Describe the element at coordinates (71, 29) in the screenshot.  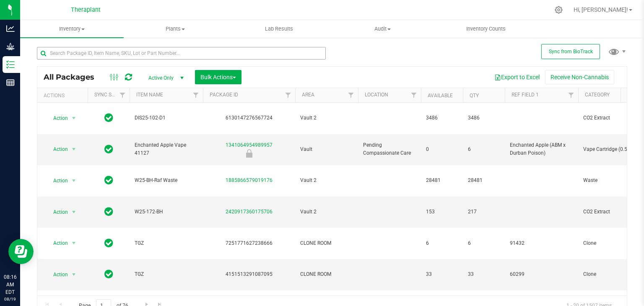
I see `span: Inventory` at that location.